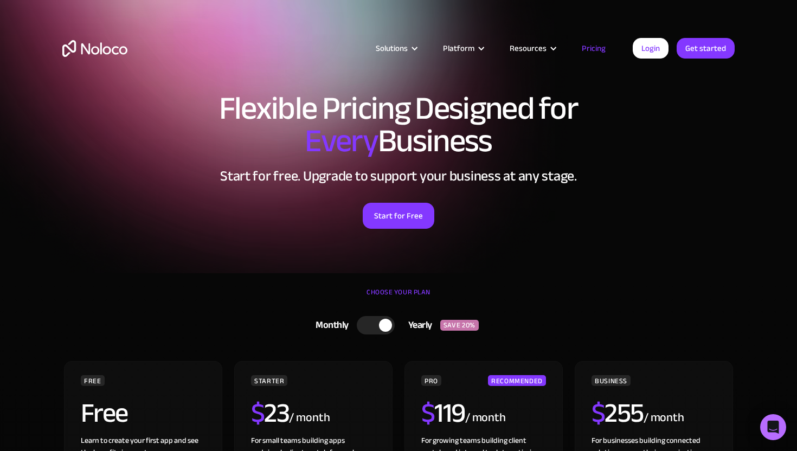 This screenshot has width=797, height=451. I want to click on div: Yearly, so click(418, 325).